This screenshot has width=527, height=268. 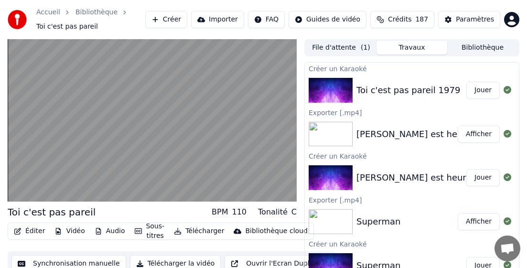 I want to click on button: Audio, so click(x=110, y=231).